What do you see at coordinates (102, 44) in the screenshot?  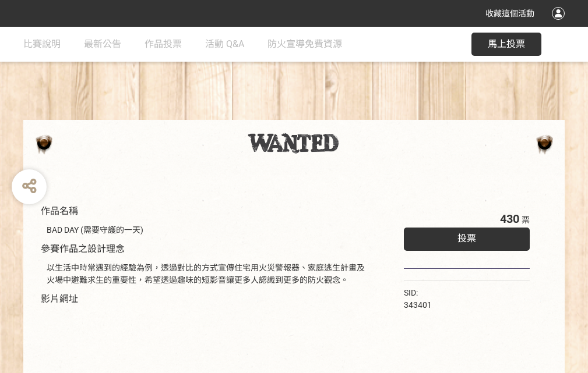 I see `span: 最新公告` at bounding box center [102, 44].